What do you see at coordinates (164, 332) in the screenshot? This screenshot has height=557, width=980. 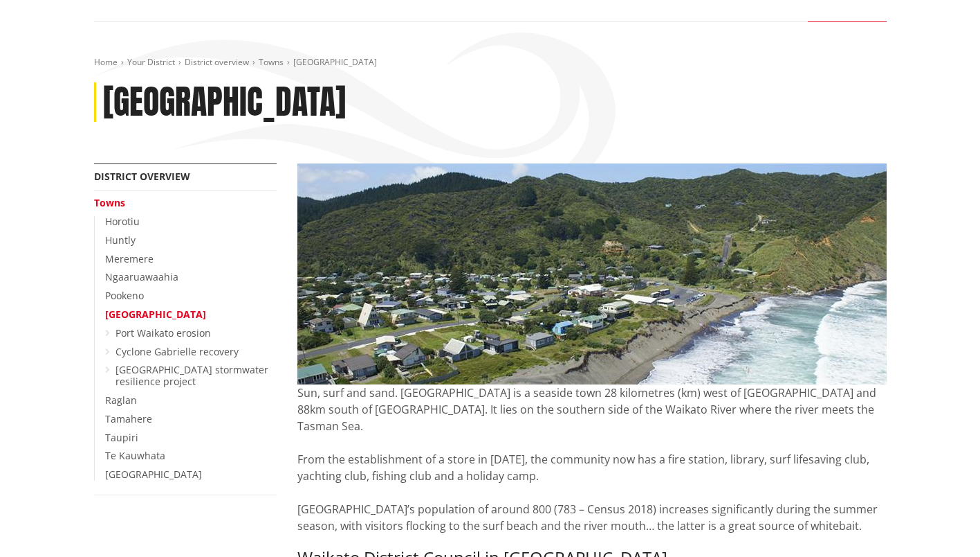 I see `a: Port Waikato erosion` at bounding box center [164, 332].